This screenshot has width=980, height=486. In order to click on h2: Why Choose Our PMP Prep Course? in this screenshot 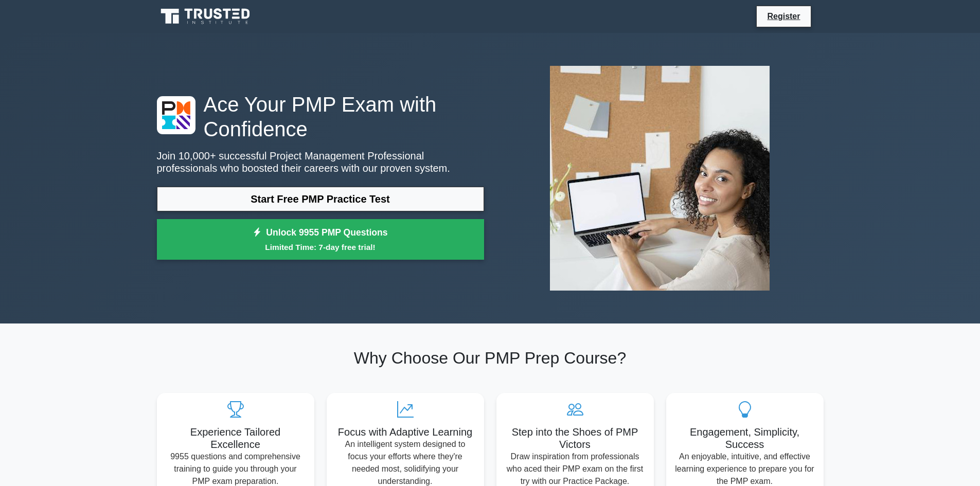, I will do `click(490, 358)`.